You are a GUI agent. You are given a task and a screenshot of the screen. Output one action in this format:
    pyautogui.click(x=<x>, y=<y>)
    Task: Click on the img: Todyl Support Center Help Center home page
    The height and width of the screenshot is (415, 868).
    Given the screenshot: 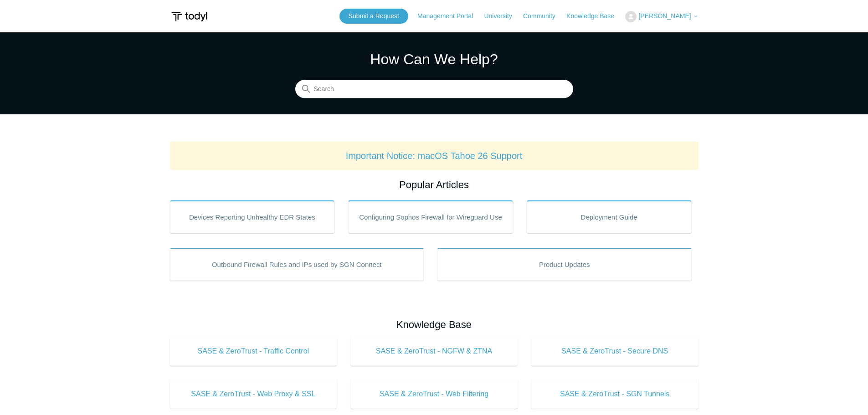 What is the action you would take?
    pyautogui.click(x=189, y=16)
    